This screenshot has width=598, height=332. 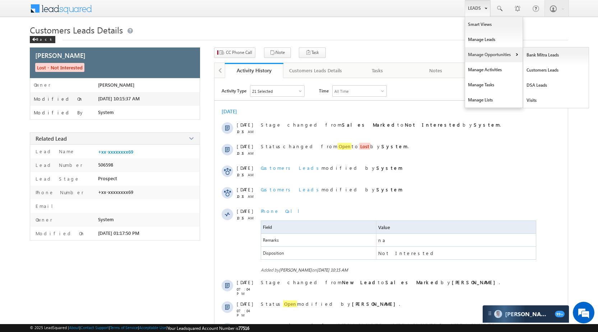 I want to click on a: Bank Mitra Leads, so click(x=556, y=55).